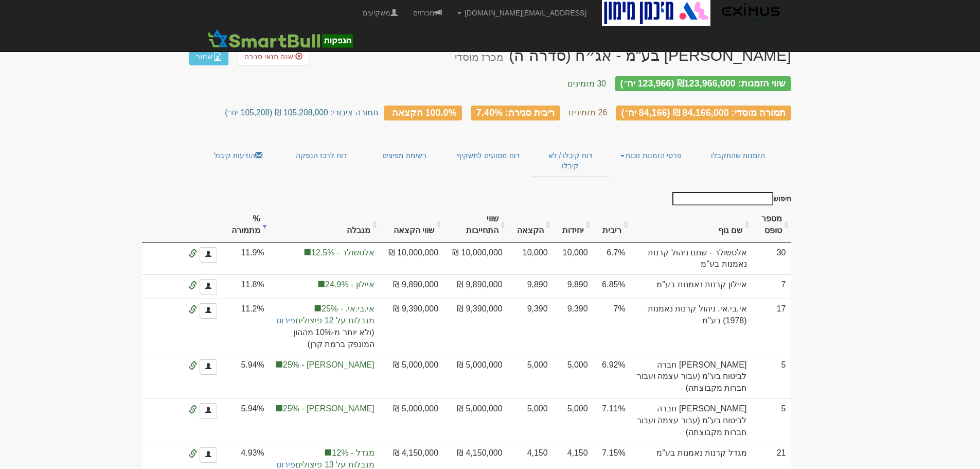 The image size is (980, 469). I want to click on span: מגבלות על 12 פיצולים, so click(324, 321).